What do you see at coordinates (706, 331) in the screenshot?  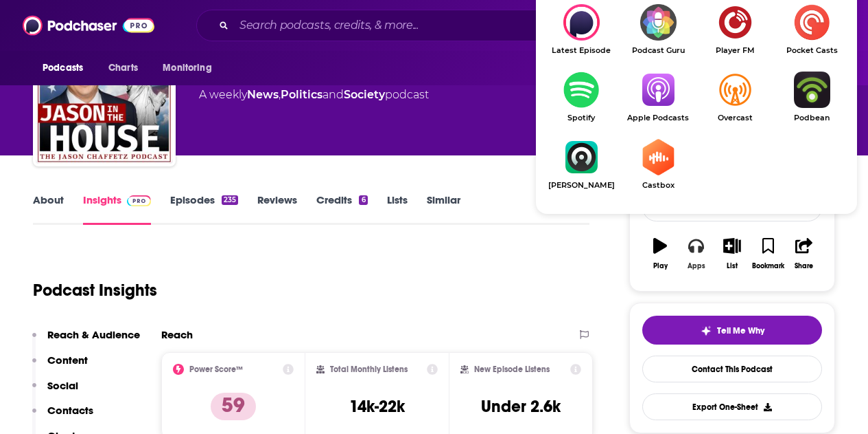 I see `img: tell me why sparkle` at bounding box center [706, 331].